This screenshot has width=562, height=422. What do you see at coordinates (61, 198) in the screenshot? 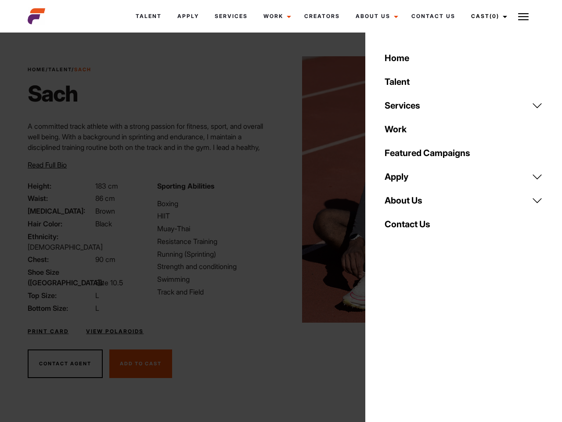
I see `span: Waist:` at bounding box center [61, 198].